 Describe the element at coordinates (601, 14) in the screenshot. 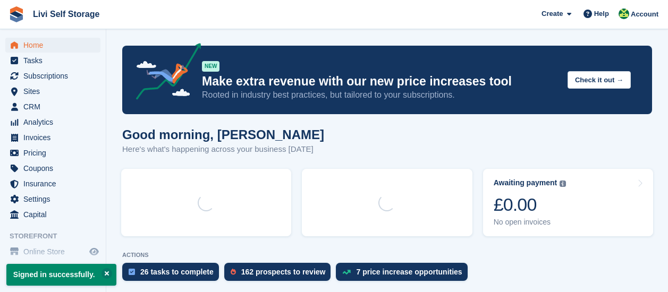

I see `span: Help` at that location.